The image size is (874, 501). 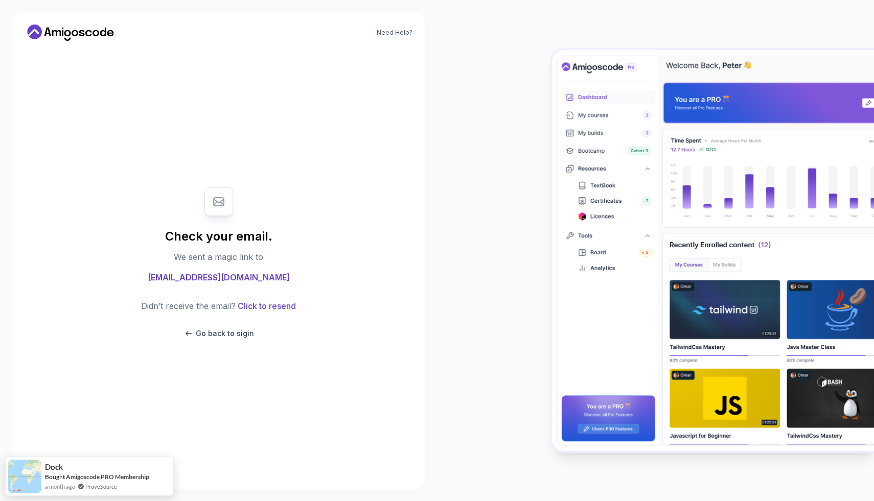 What do you see at coordinates (25, 476) in the screenshot?
I see `img: provesource social proof notification image` at bounding box center [25, 476].